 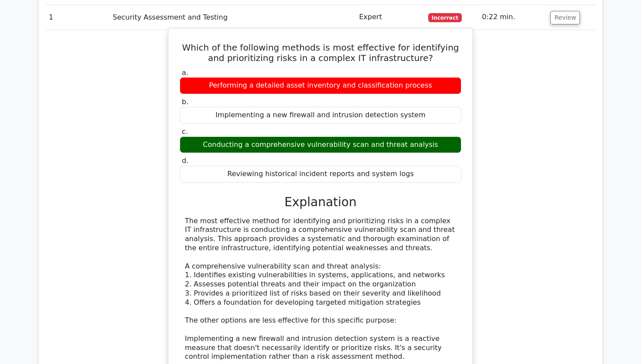 I want to click on span: b., so click(x=185, y=101).